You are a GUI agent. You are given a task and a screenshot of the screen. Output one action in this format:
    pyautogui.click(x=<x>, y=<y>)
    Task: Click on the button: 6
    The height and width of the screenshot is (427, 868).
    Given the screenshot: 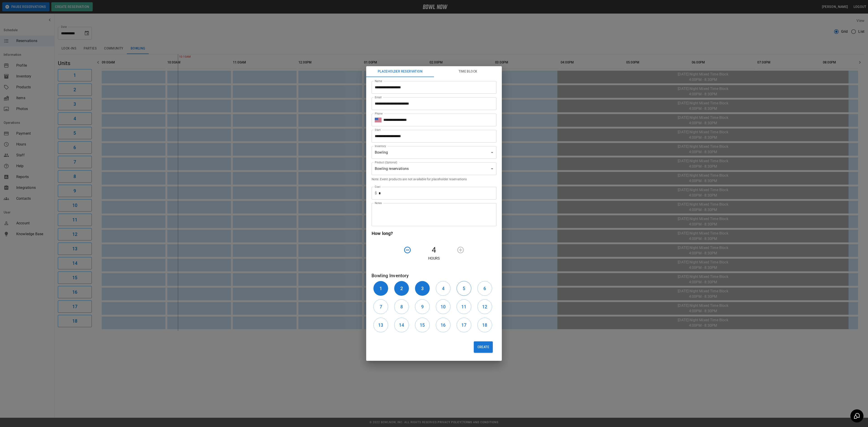 What is the action you would take?
    pyautogui.click(x=485, y=288)
    